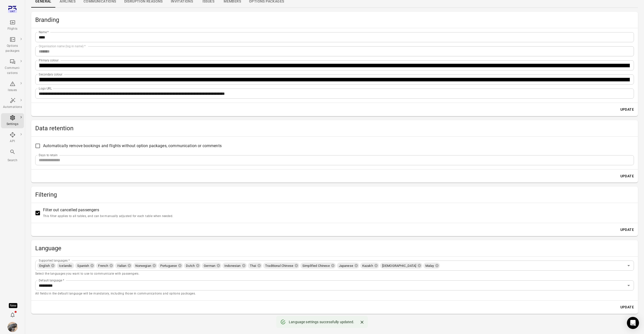  Describe the element at coordinates (255, 266) in the screenshot. I see `div: Thai` at that location.